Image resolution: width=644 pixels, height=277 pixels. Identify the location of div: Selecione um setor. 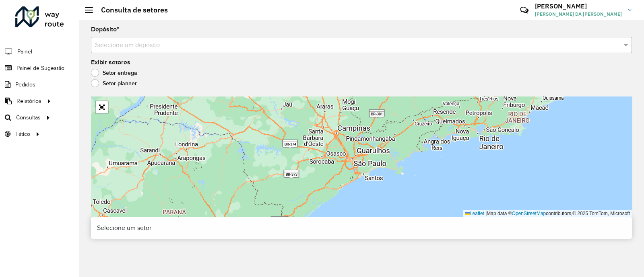
(361, 228).